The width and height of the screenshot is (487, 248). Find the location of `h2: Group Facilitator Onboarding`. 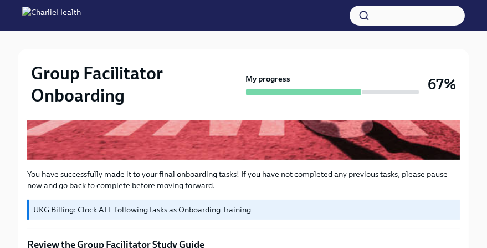

h2: Group Facilitator Onboarding is located at coordinates (136, 84).